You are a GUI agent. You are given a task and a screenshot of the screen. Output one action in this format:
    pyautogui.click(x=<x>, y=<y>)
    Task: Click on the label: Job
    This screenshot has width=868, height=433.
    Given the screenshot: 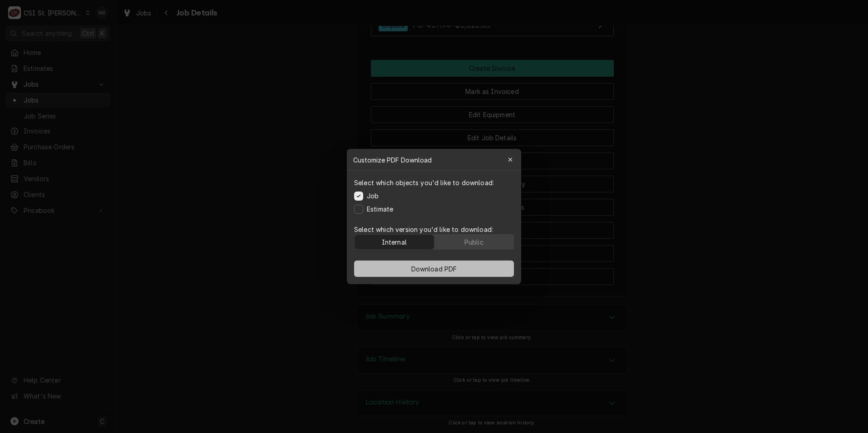 What is the action you would take?
    pyautogui.click(x=373, y=195)
    